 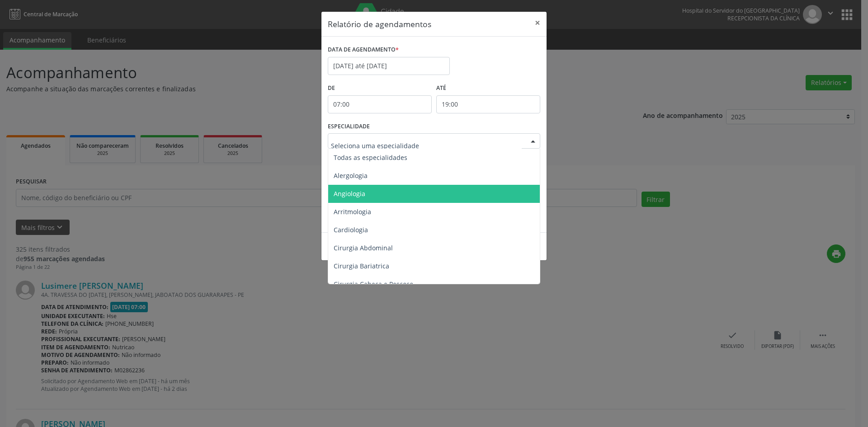 What do you see at coordinates (349, 194) in the screenshot?
I see `span: Angiologia` at bounding box center [349, 194].